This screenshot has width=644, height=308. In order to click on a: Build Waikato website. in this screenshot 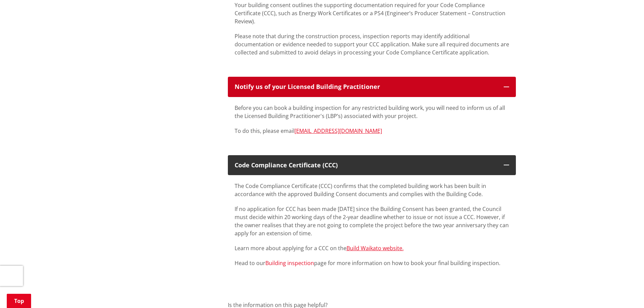, I will do `click(375, 248)`.